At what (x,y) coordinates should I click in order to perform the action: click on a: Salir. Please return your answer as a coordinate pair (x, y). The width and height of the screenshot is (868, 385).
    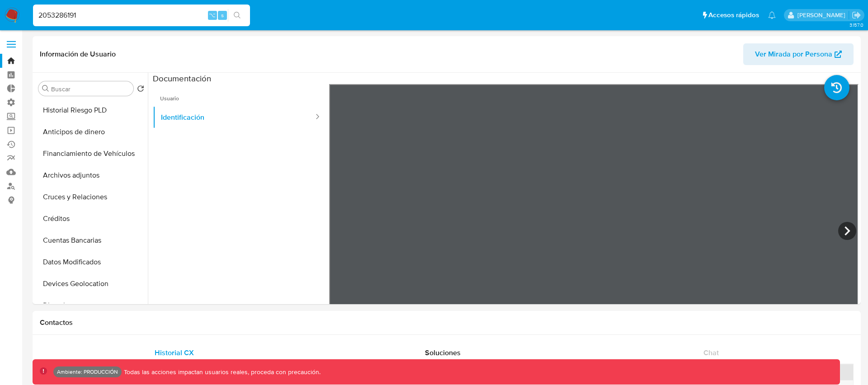
    Looking at the image, I should click on (856, 15).